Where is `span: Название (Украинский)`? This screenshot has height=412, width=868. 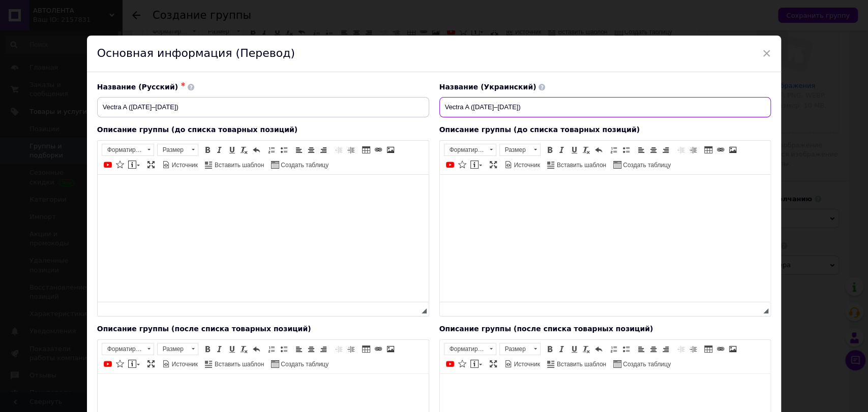 span: Название (Украинский) is located at coordinates (488, 87).